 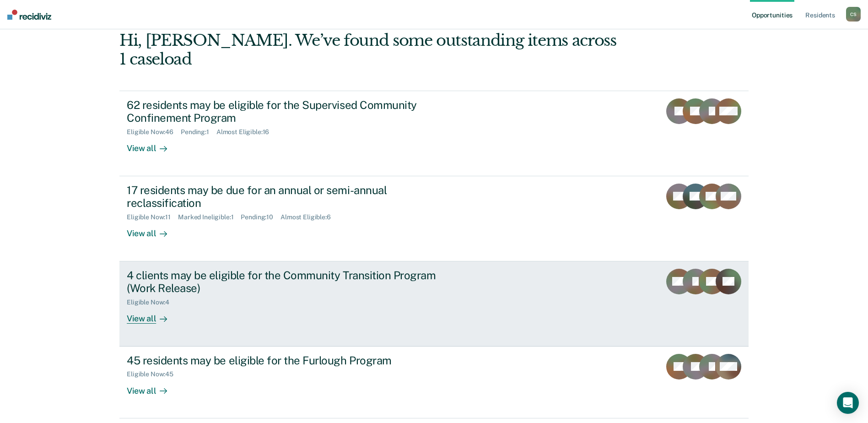 What do you see at coordinates (434, 304) in the screenshot?
I see `a: 4 clients may be eligible for the Community Transition Program (Work Release)Eligible Now:4View all` at bounding box center [434, 304].